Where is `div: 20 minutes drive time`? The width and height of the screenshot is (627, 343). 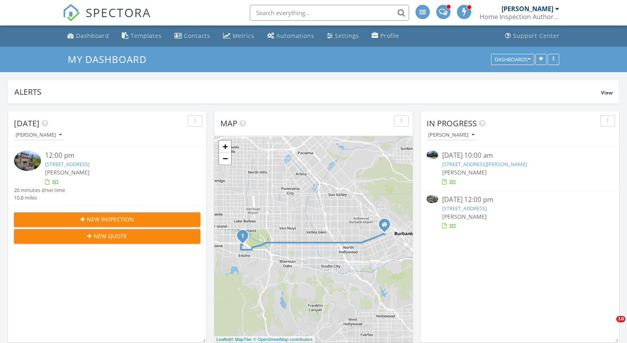 div: 20 minutes drive time is located at coordinates (39, 190).